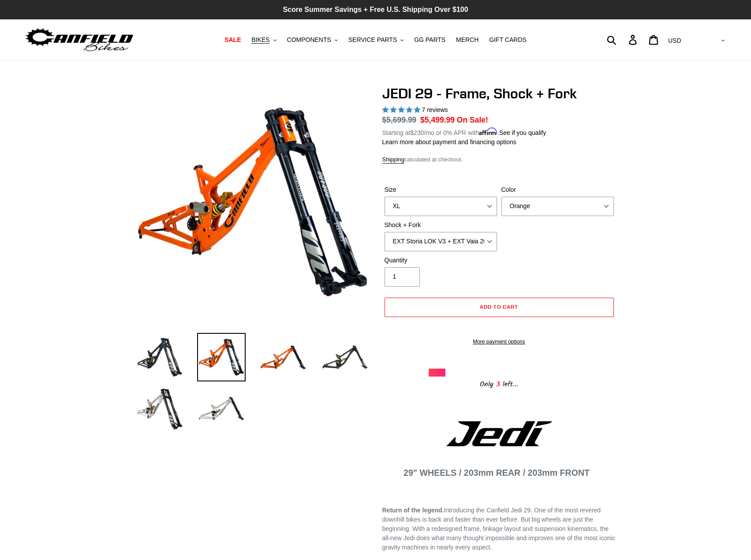 The image size is (751, 560). Describe the element at coordinates (499, 307) in the screenshot. I see `button: Add to cart` at that location.